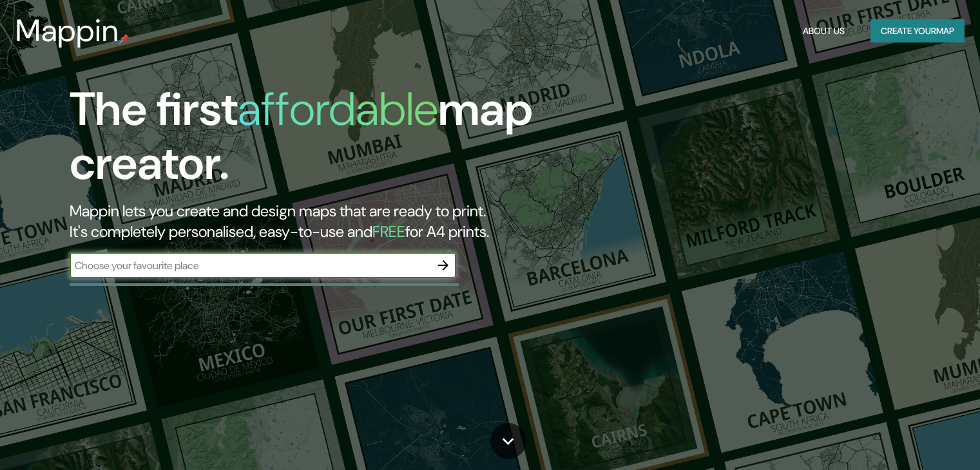  I want to click on input: Choose your favourite place, so click(250, 266).